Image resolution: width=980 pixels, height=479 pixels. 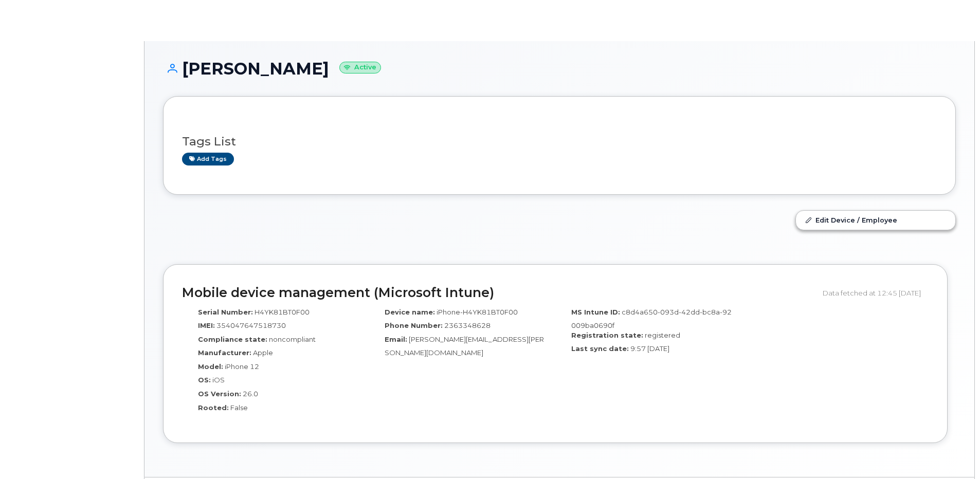 What do you see at coordinates (233, 339) in the screenshot?
I see `label: Compliance state:` at bounding box center [233, 339].